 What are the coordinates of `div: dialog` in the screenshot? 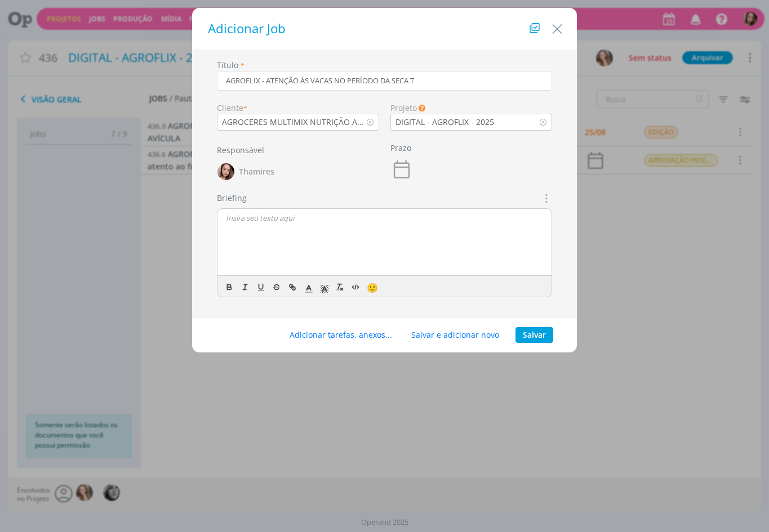 It's located at (384, 180).